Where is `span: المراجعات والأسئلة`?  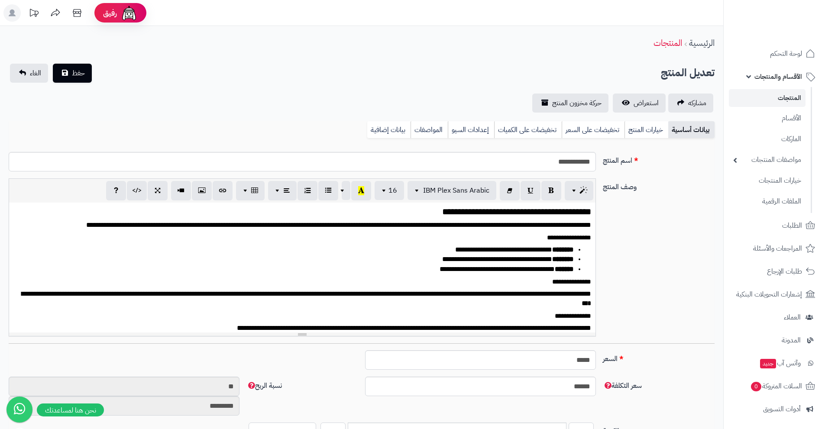 span: المراجعات والأسئلة is located at coordinates (778, 249).